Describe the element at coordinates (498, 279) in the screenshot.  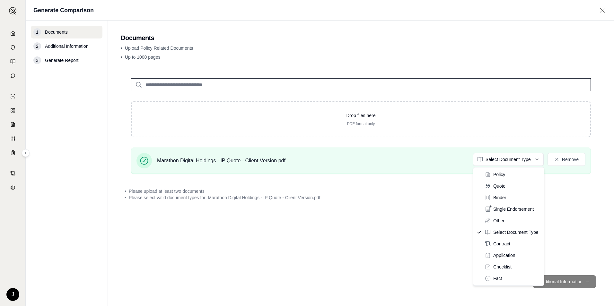
I see `span: Fact` at that location.